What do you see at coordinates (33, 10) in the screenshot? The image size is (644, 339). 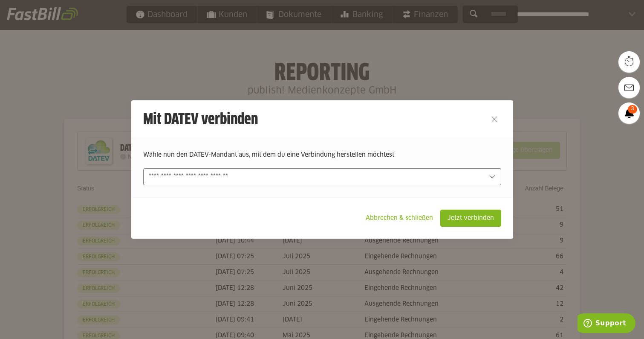 I see `span: Support` at bounding box center [33, 10].